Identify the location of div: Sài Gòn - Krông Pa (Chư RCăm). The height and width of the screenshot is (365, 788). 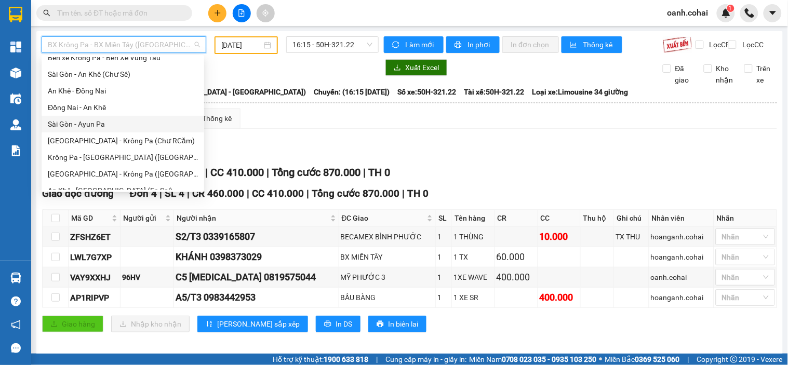
(123, 141).